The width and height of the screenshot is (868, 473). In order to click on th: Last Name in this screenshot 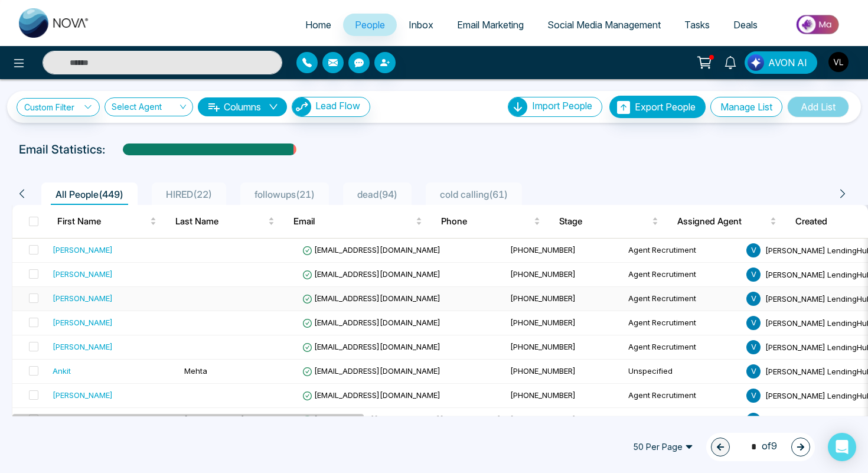, I will do `click(225, 221)`.